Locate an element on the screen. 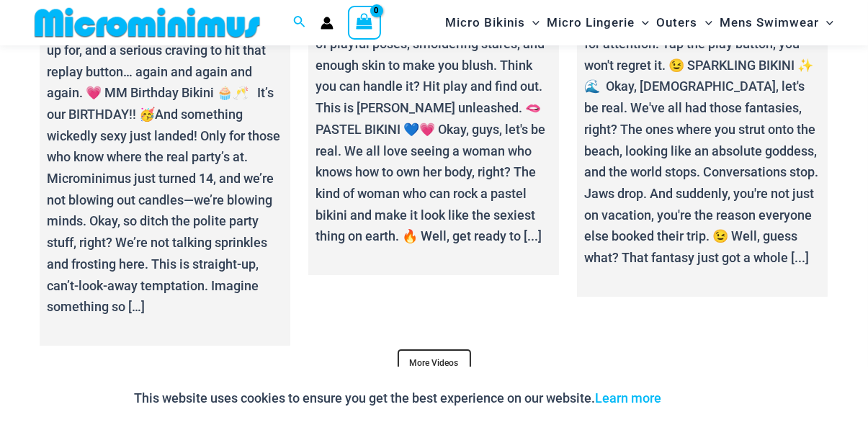 The image size is (868, 430). a: OutersMenu ToggleMenu Toggle is located at coordinates (684, 23).